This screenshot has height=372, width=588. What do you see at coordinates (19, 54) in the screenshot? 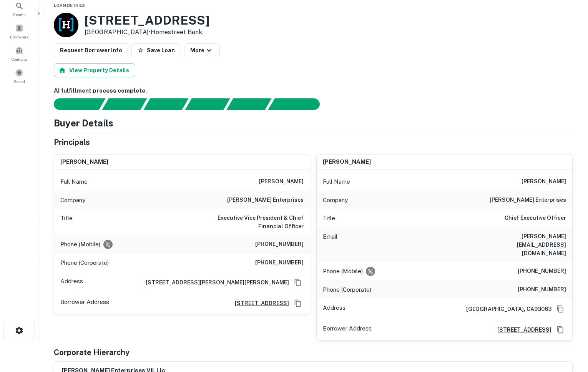
I see `a: Contacts` at bounding box center [19, 54].